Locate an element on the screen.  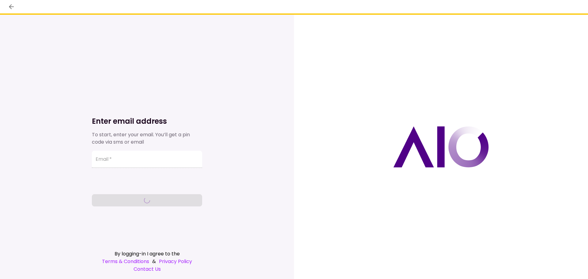
div: To start, enter your email. You’ll get a pin code via sms or email is located at coordinates (147, 138).